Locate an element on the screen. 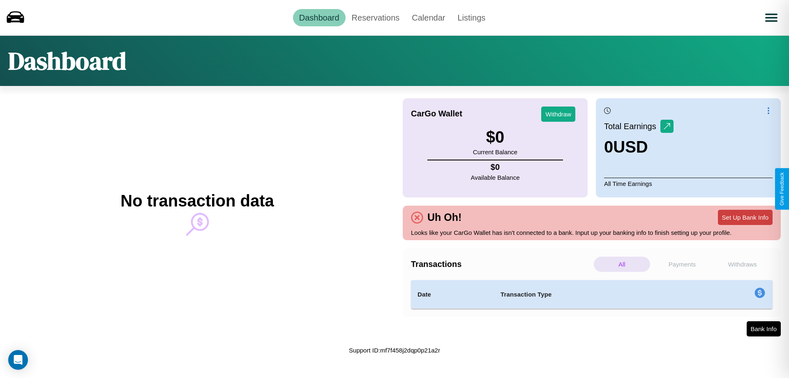 The width and height of the screenshot is (789, 378). h1: Dashboard is located at coordinates (67, 61).